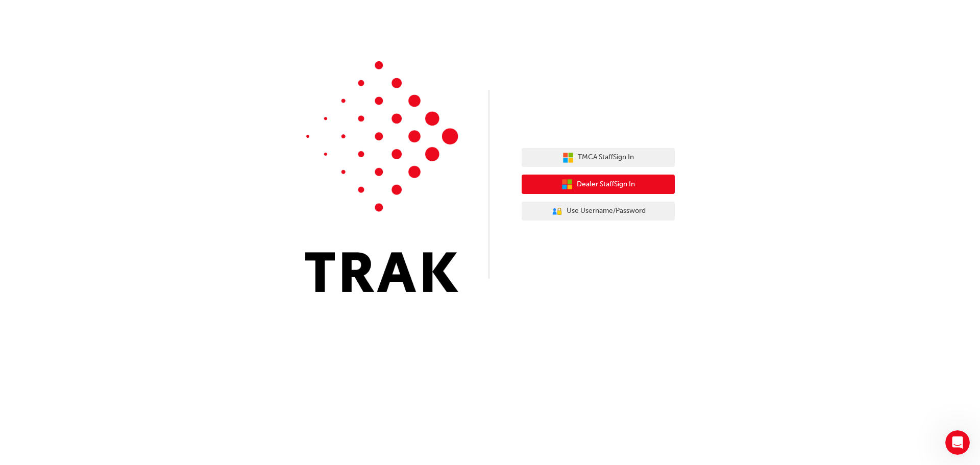 The height and width of the screenshot is (465, 980). What do you see at coordinates (606, 211) in the screenshot?
I see `span: Use Username/Password` at bounding box center [606, 211].